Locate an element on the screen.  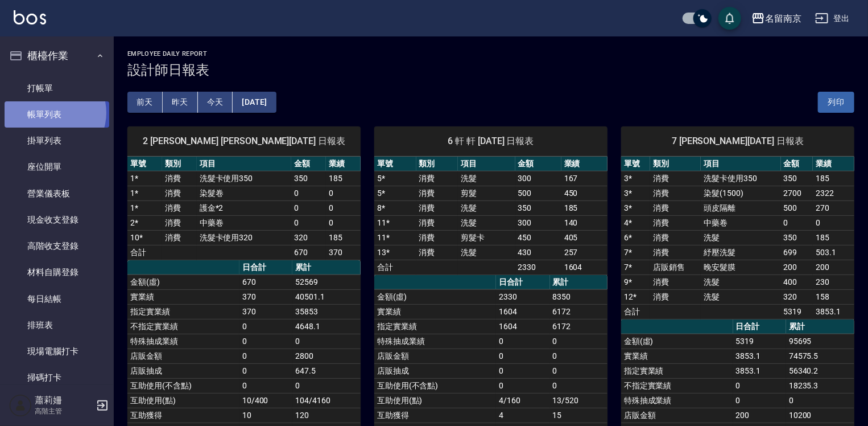
td: 56340.2 is located at coordinates (820, 371).